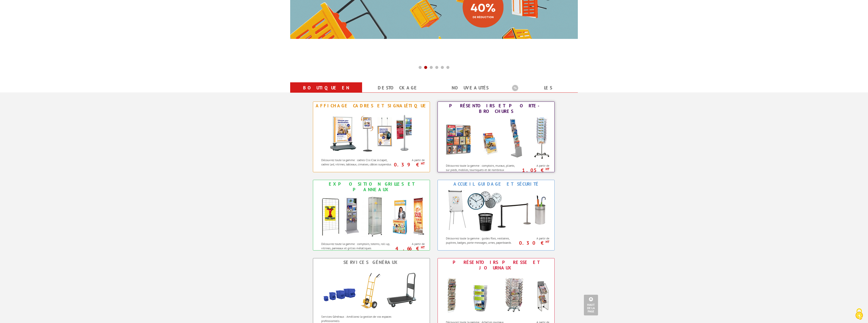 The height and width of the screenshot is (323, 868). I want to click on img: Exposition Grilles et Panneaux, so click(372, 217).